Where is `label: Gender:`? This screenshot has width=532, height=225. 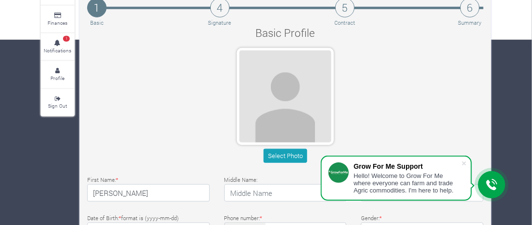
label: Gender: is located at coordinates (371, 218).